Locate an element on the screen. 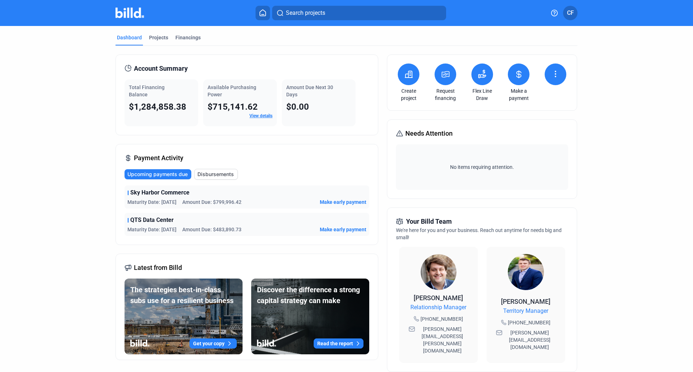 This screenshot has height=372, width=693. span: Total Financing Balance is located at coordinates (146, 91).